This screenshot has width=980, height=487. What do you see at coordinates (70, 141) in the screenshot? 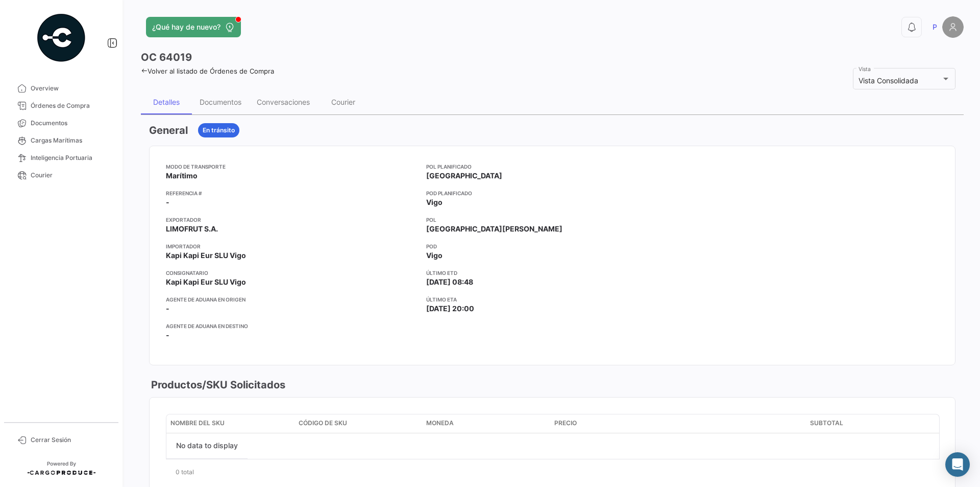
I see `span: Cargas Marítimas` at bounding box center [70, 141].